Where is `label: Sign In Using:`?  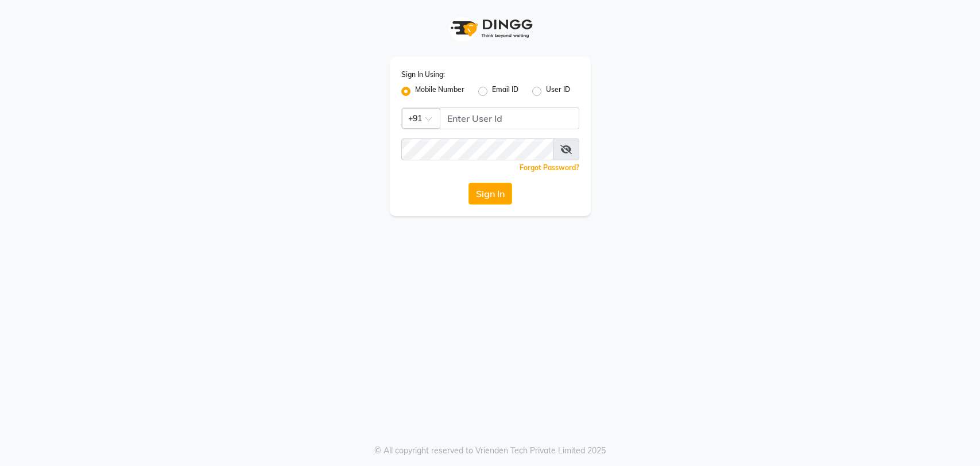
label: Sign In Using: is located at coordinates (423, 75).